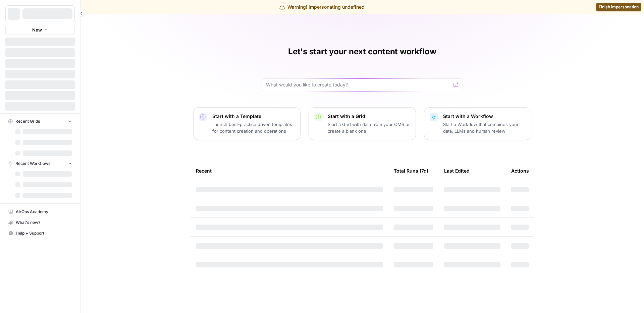  What do you see at coordinates (40, 121) in the screenshot?
I see `button: Recent Grids` at bounding box center [40, 121].